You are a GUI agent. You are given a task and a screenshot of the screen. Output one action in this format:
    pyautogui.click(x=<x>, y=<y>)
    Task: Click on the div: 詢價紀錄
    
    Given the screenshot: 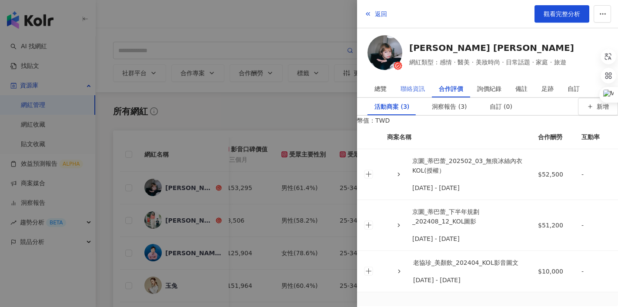 What is the action you would take?
    pyautogui.click(x=489, y=89)
    